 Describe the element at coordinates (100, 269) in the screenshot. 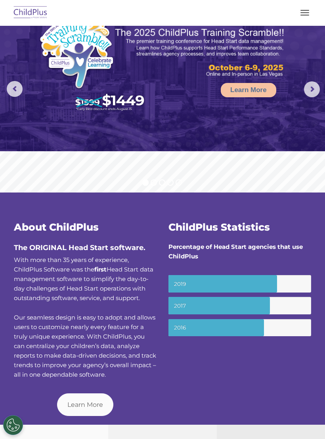

I see `b: first` at that location.